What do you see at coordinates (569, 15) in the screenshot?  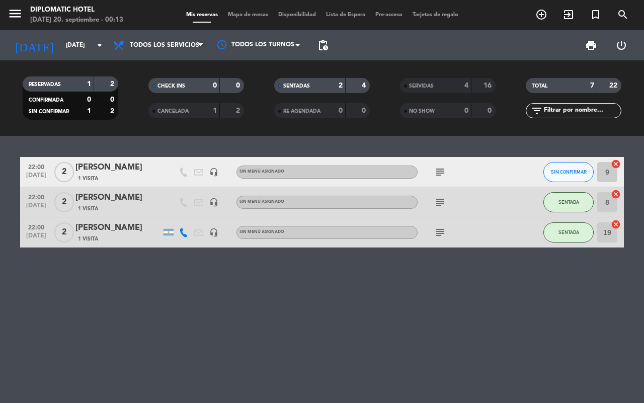 I see `i: exit_to_app` at bounding box center [569, 15].